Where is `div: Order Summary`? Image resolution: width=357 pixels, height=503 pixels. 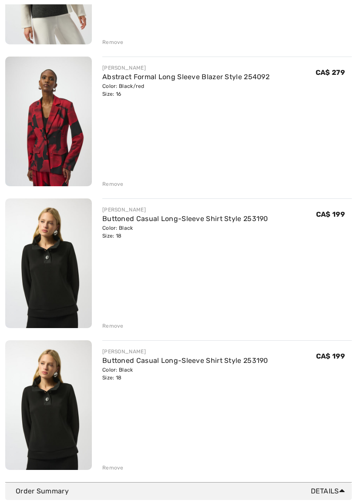 div: Order Summary is located at coordinates (182, 491).